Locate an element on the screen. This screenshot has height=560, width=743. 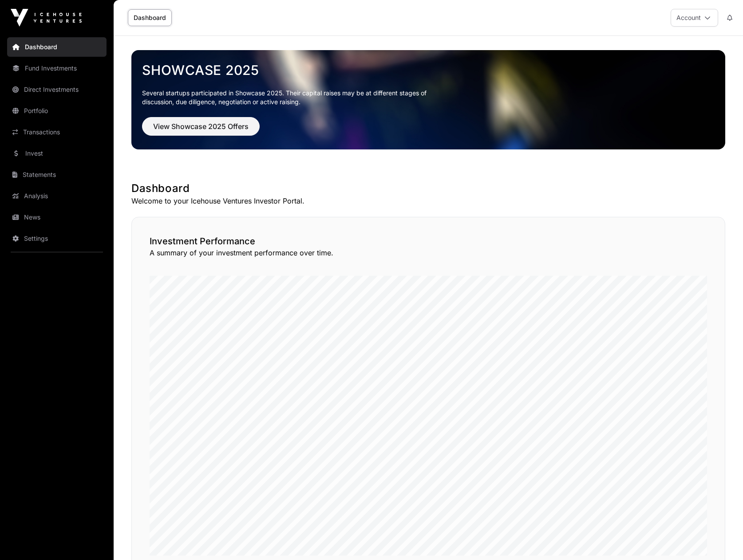
h2: Investment Performance is located at coordinates (429, 241).